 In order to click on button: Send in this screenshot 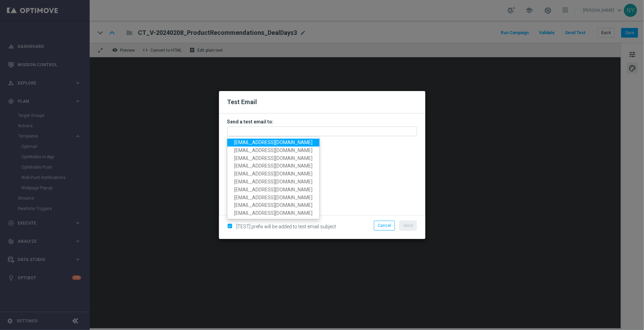, I will do `click(408, 225)`.